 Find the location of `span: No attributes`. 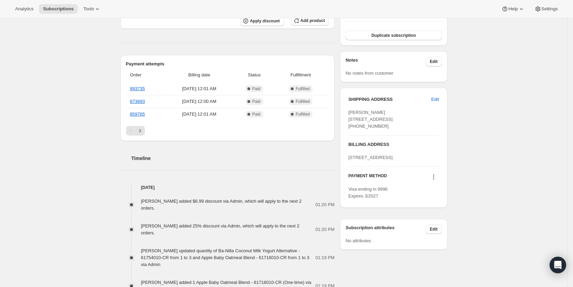

span: No attributes is located at coordinates (358, 240).